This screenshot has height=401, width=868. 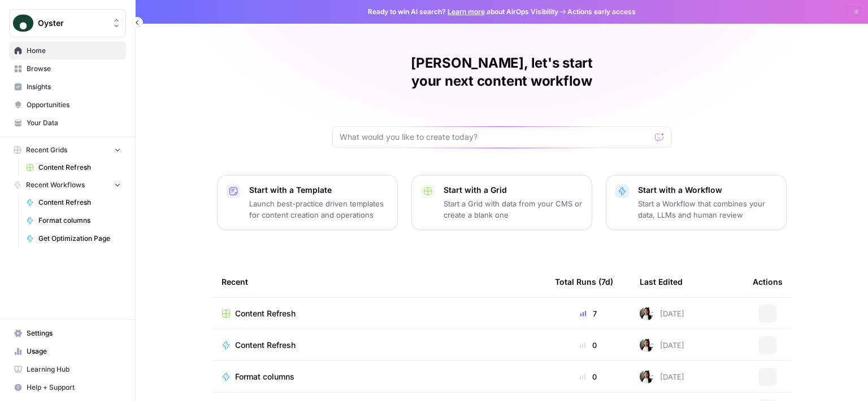 I want to click on img: Oyster Logo, so click(x=23, y=23).